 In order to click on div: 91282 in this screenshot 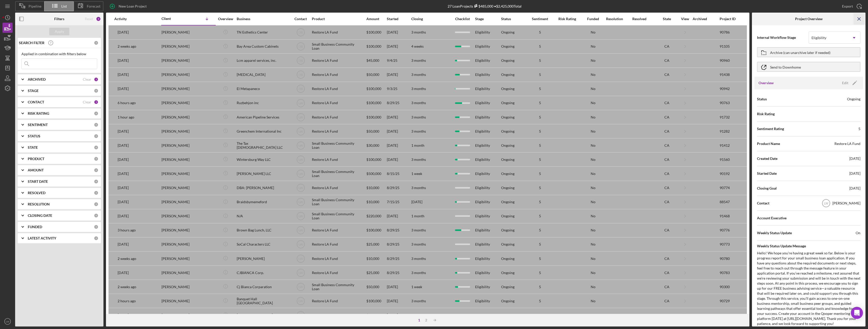, I will do `click(730, 131)`.